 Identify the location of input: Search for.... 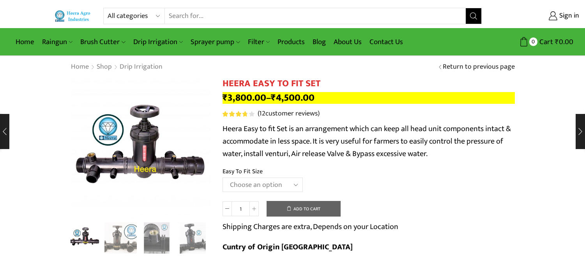
(315, 16).